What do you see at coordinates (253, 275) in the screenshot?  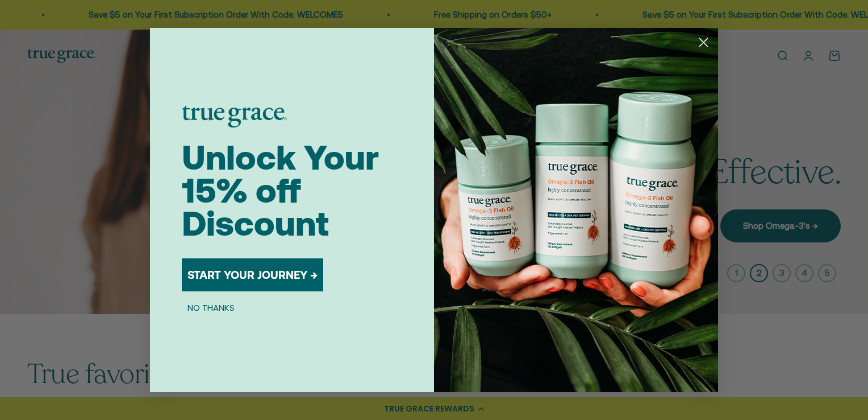 I see `button: START YOUR JOURNEY →` at bounding box center [253, 275].